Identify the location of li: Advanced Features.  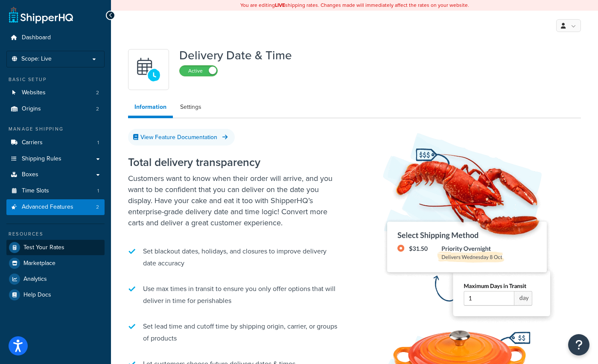
(56, 207).